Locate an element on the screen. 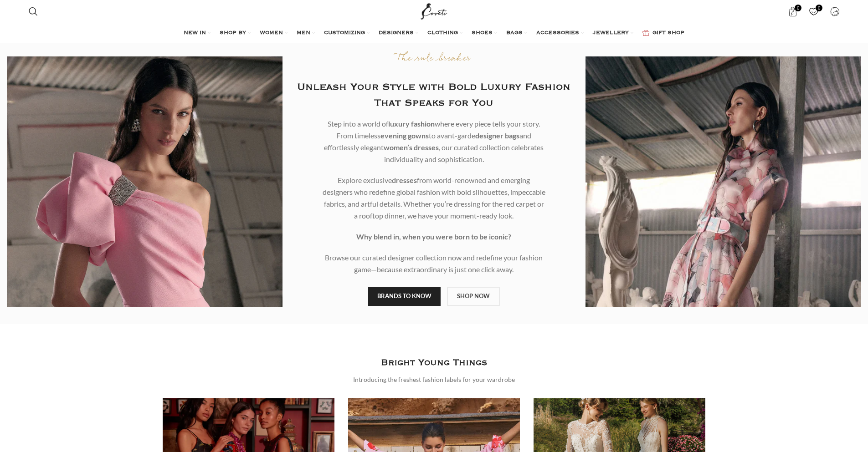 This screenshot has height=452, width=868. p: Browse our curated designer collection now and redefine your fashion game—because extraordinary i... is located at coordinates (434, 263).